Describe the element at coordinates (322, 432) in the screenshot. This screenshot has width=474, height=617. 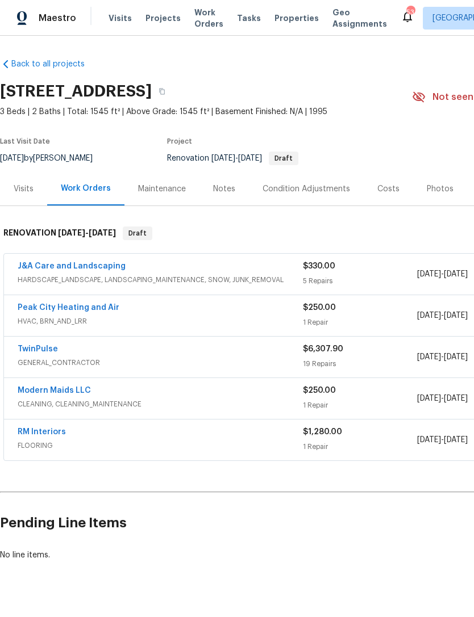
I see `span: $1,280.00` at that location.